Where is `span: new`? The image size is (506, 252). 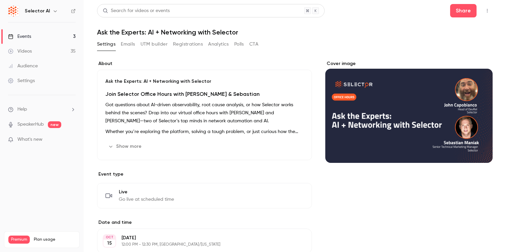 span: new is located at coordinates (55, 125).